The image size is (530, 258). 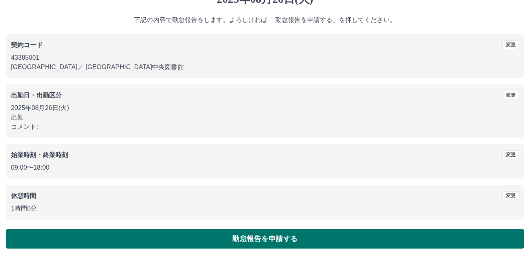 I want to click on b: 始業時刻・終業時刻, so click(x=39, y=155).